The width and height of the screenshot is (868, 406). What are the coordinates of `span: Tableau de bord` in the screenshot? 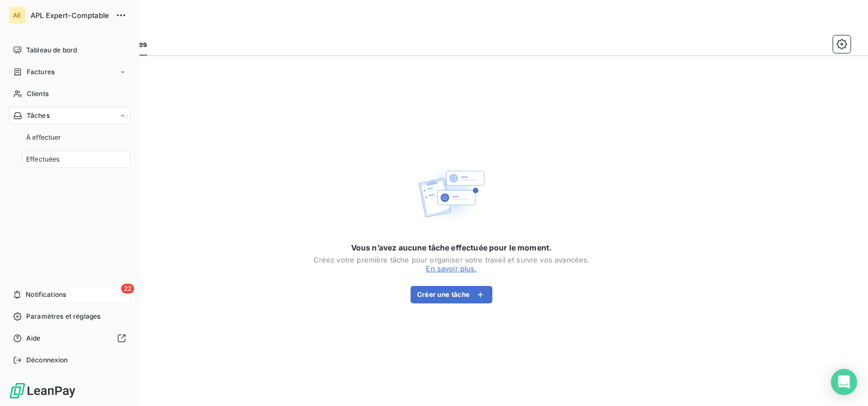 It's located at (51, 50).